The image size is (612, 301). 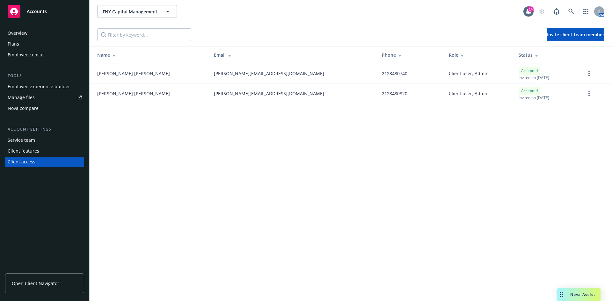 I want to click on div: Phone, so click(x=410, y=55).